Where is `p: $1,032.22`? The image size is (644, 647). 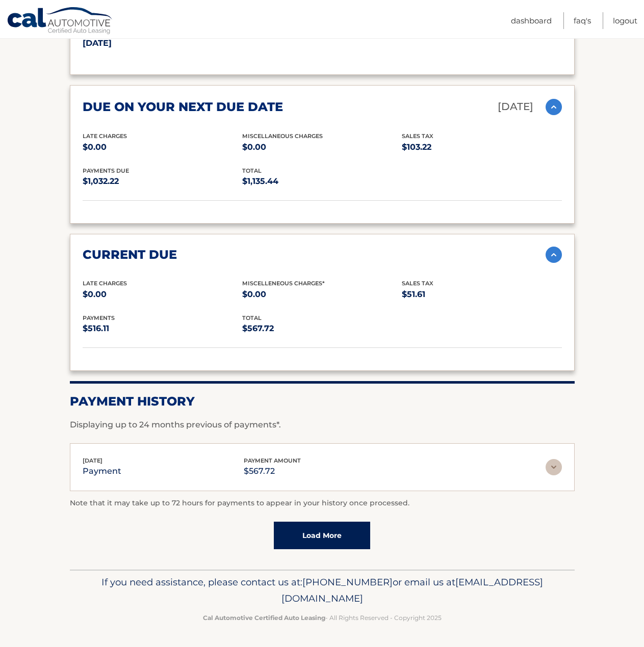 p: $1,032.22 is located at coordinates (162, 182).